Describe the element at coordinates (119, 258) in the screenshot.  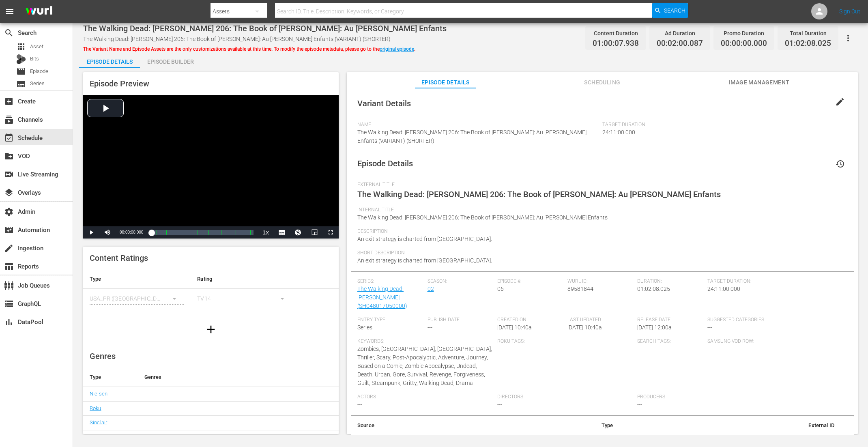
I see `span: Content Ratings` at that location.